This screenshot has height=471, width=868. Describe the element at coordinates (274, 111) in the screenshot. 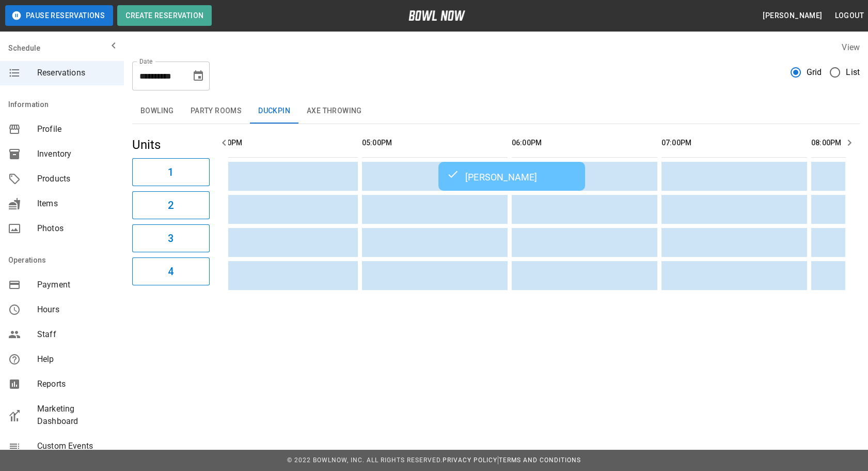

I see `button: Duckpin` at that location.